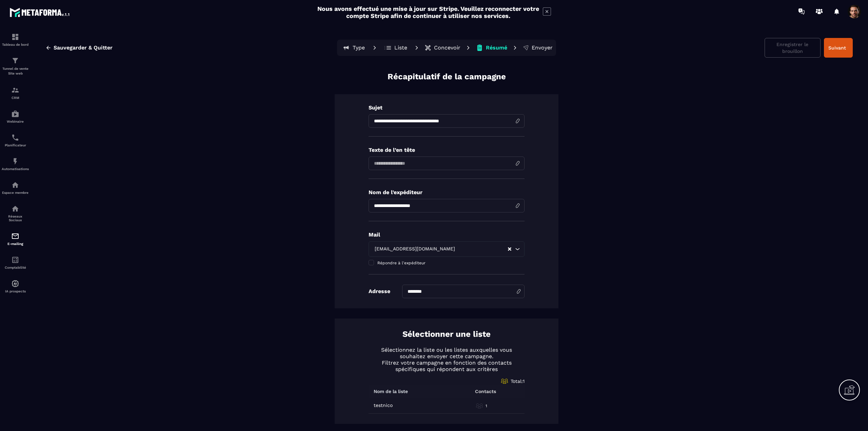 The image size is (868, 431). What do you see at coordinates (16, 267) in the screenshot?
I see `p: Comptabilité` at bounding box center [16, 267].